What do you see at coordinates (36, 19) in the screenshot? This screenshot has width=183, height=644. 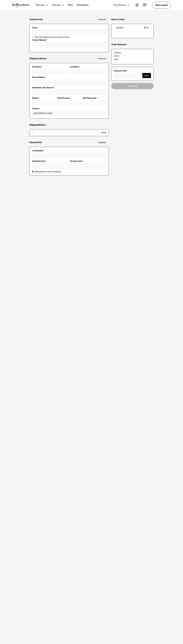 I see `h4: Customer Info` at bounding box center [36, 19].